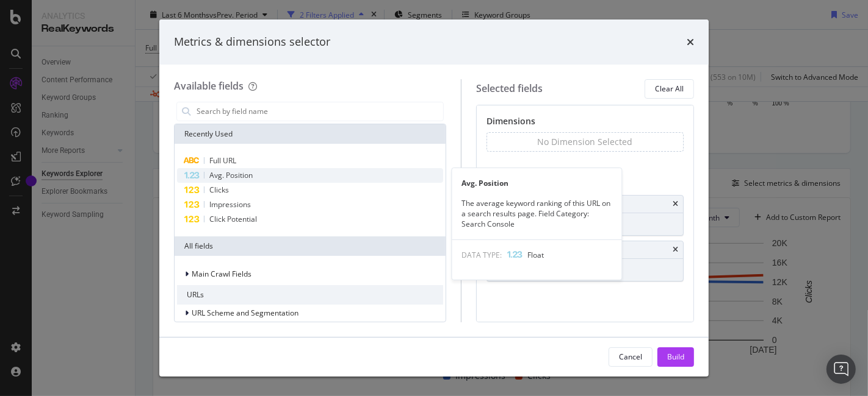 This screenshot has width=868, height=396. I want to click on div: Metrics & dimensions selector, so click(252, 42).